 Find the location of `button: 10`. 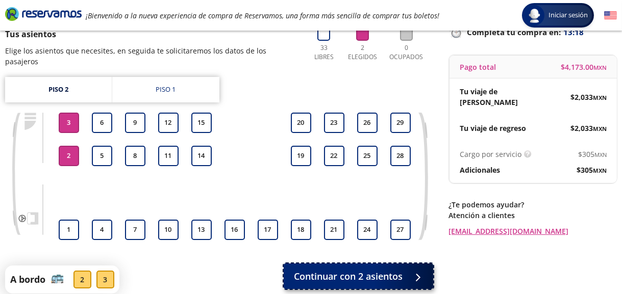

button: 10 is located at coordinates (168, 230).